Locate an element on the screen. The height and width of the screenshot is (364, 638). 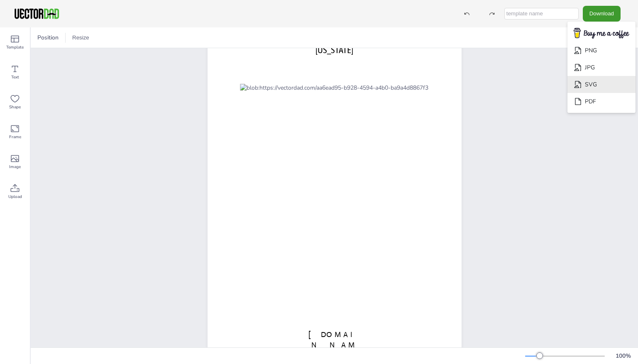
span: Upload is located at coordinates (15, 197).